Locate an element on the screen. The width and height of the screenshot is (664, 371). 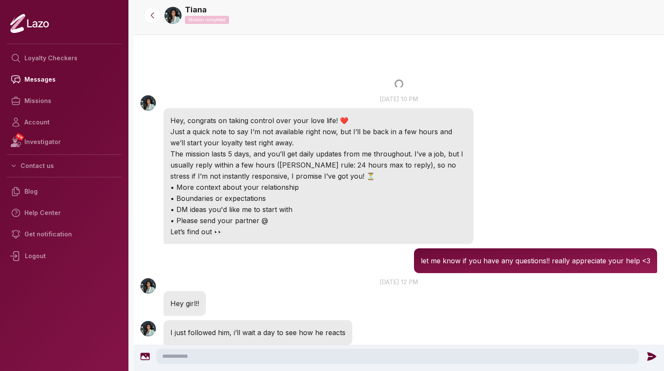
a: Help Center is located at coordinates (64, 213).